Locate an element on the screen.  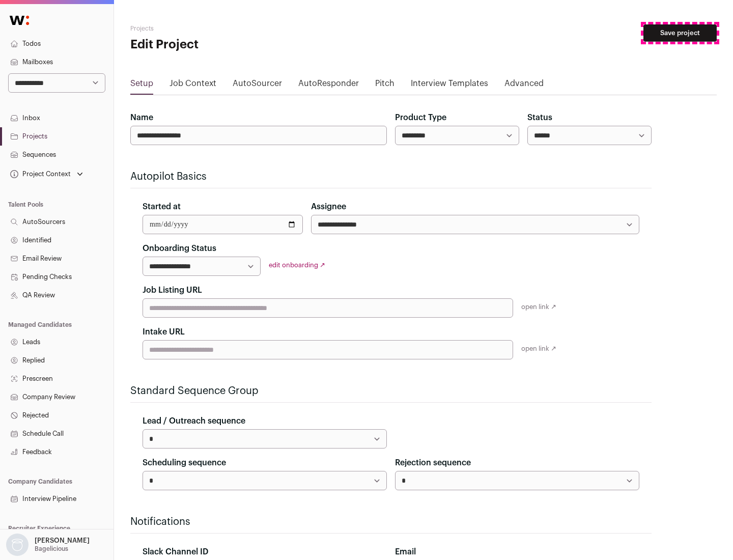
label: Started at is located at coordinates (162, 207).